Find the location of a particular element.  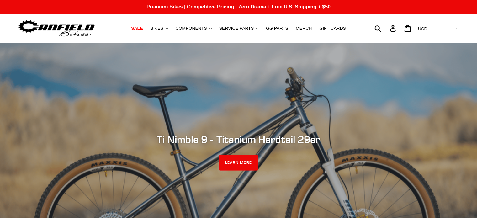

h2: Ti Nimble 9 - Titanium Hardtail 29er is located at coordinates (239, 140).